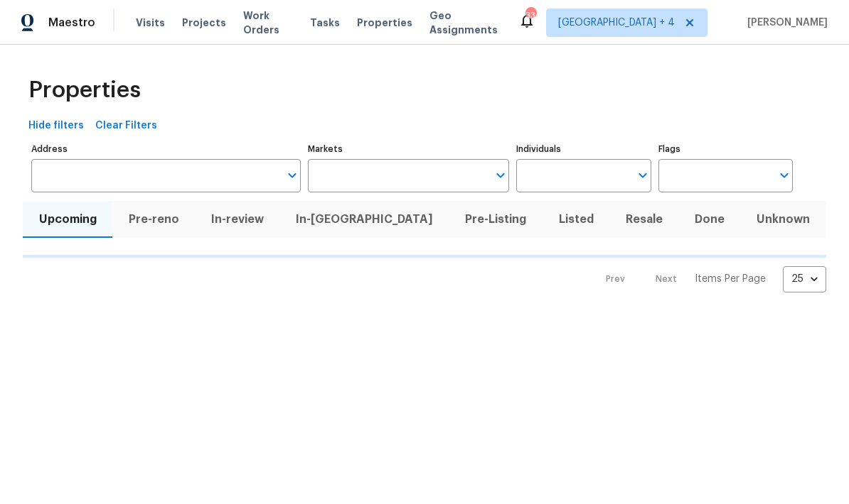  Describe the element at coordinates (154, 219) in the screenshot. I see `span: Pre-reno` at that location.